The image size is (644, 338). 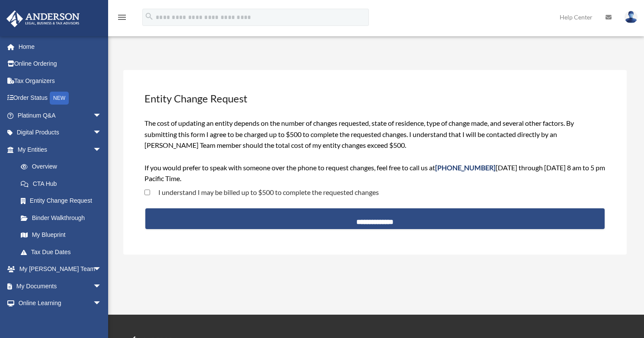 What do you see at coordinates (60, 116) in the screenshot?
I see `a: Platinum Q&Aarrow_drop_down` at bounding box center [60, 116].